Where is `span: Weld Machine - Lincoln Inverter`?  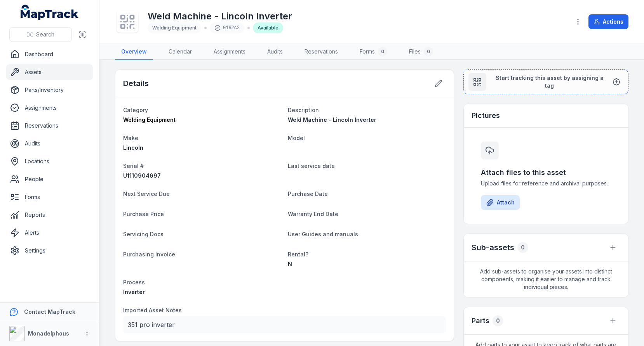
span: Weld Machine - Lincoln Inverter is located at coordinates (332, 120).